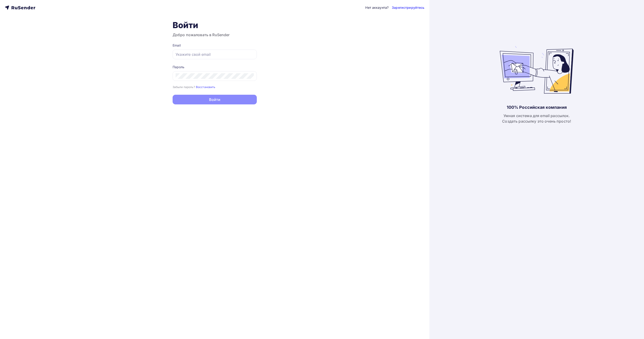 The image size is (644, 339). What do you see at coordinates (183, 87) in the screenshot?
I see `small: Забыли пароль?` at bounding box center [183, 87].